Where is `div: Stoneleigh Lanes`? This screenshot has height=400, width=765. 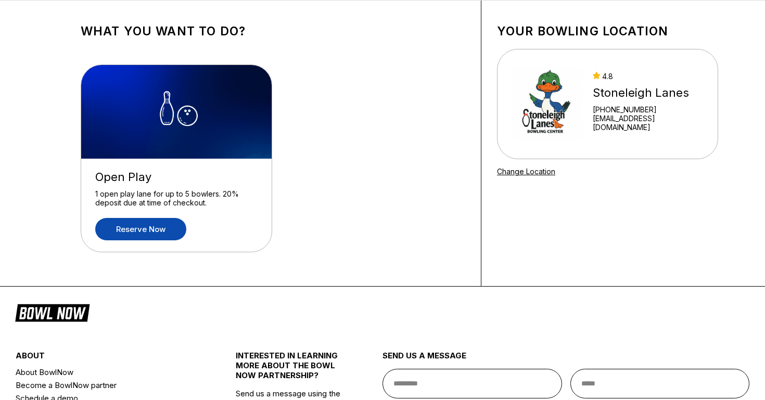 div: Stoneleigh Lanes is located at coordinates (648, 93).